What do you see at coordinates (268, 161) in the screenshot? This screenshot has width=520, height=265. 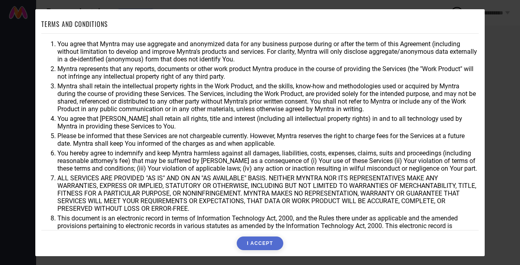 I see `li: You hereby agree to indemnify and keep Myntra harmless against all damages, liabilities, costs, e...` at bounding box center [268, 161].